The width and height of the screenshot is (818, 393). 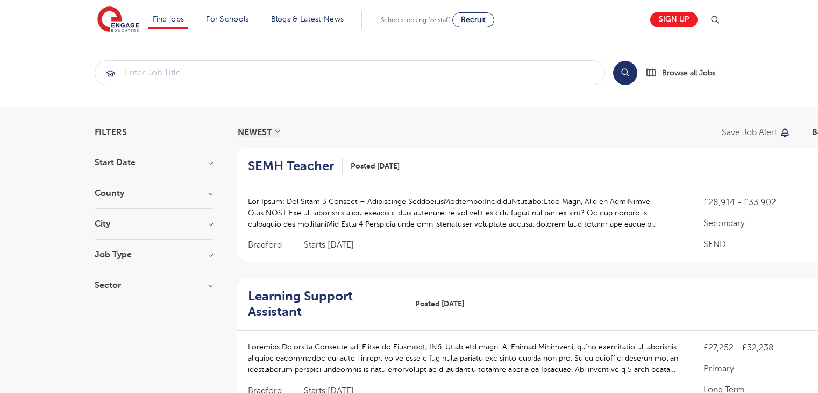 What do you see at coordinates (154, 193) in the screenshot?
I see `h3: County` at bounding box center [154, 193].